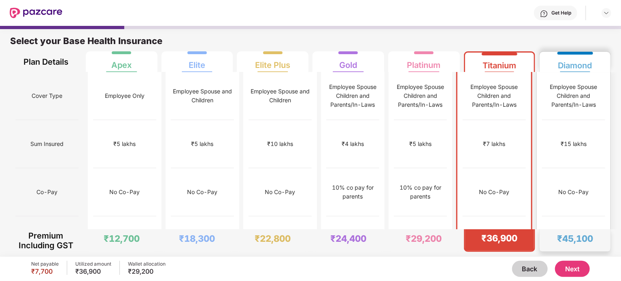 The image size is (621, 281). I want to click on div: Apex, so click(121, 62).